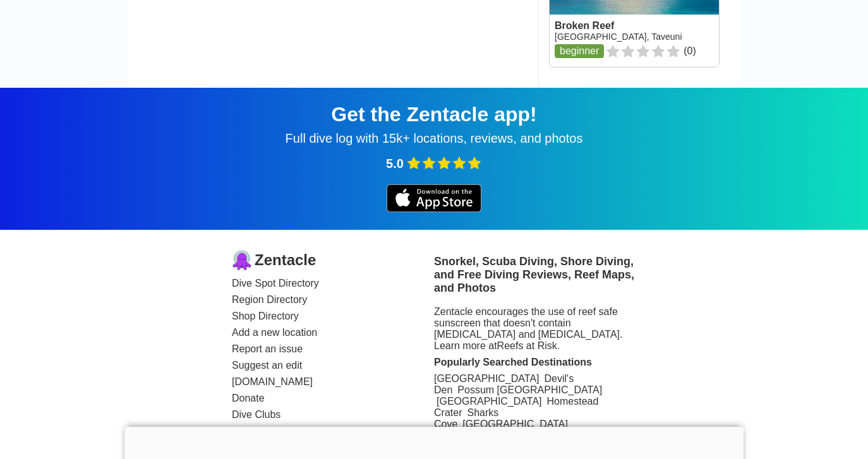 Image resolution: width=868 pixels, height=459 pixels. What do you see at coordinates (466, 418) in the screenshot?
I see `a: Sharks Cove` at bounding box center [466, 418].